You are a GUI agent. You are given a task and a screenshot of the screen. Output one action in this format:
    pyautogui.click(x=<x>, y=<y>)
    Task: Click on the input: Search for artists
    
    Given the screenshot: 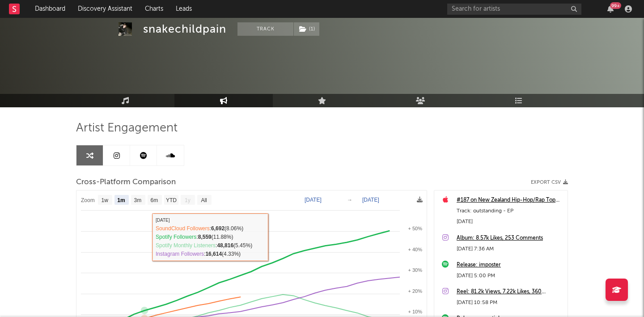 What is the action you would take?
    pyautogui.click(x=514, y=9)
    